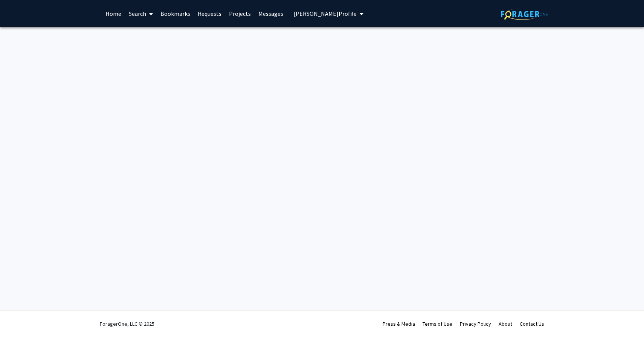 This screenshot has height=337, width=644. I want to click on a: About, so click(506, 323).